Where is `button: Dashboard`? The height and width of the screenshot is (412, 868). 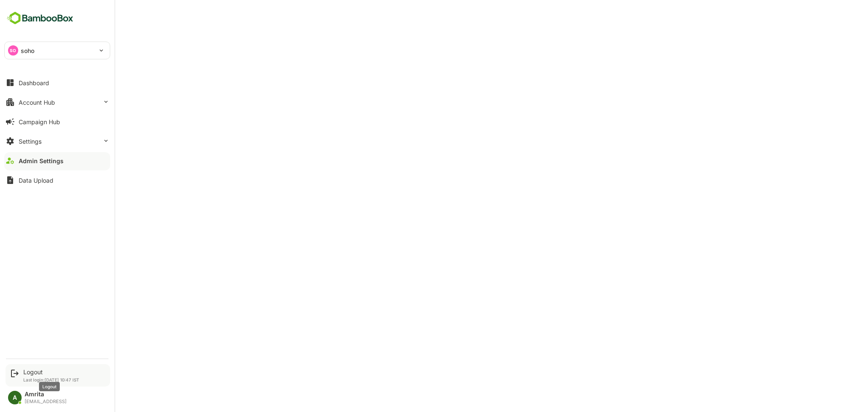 button: Dashboard is located at coordinates (57, 83).